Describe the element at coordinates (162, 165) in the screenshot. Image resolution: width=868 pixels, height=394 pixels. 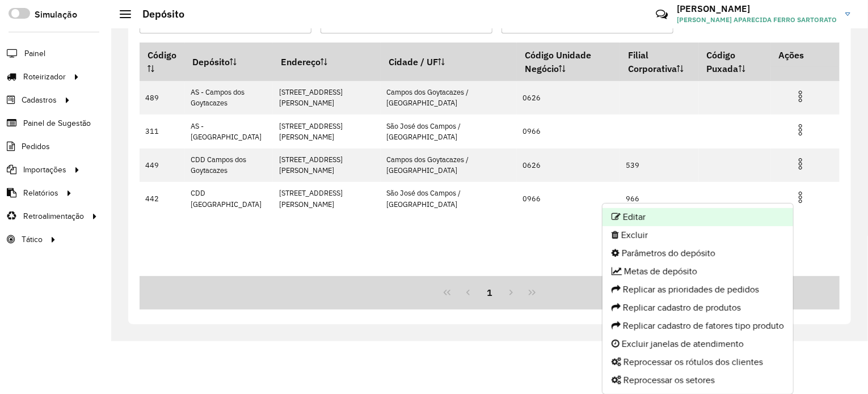
I see `td: 449` at that location.